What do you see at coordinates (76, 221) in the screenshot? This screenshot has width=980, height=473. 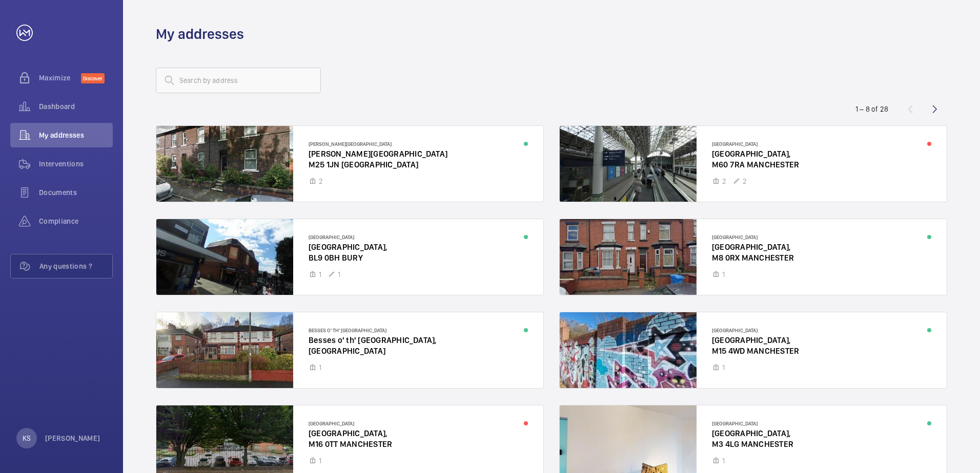 I see `span: Compliance` at bounding box center [76, 221].